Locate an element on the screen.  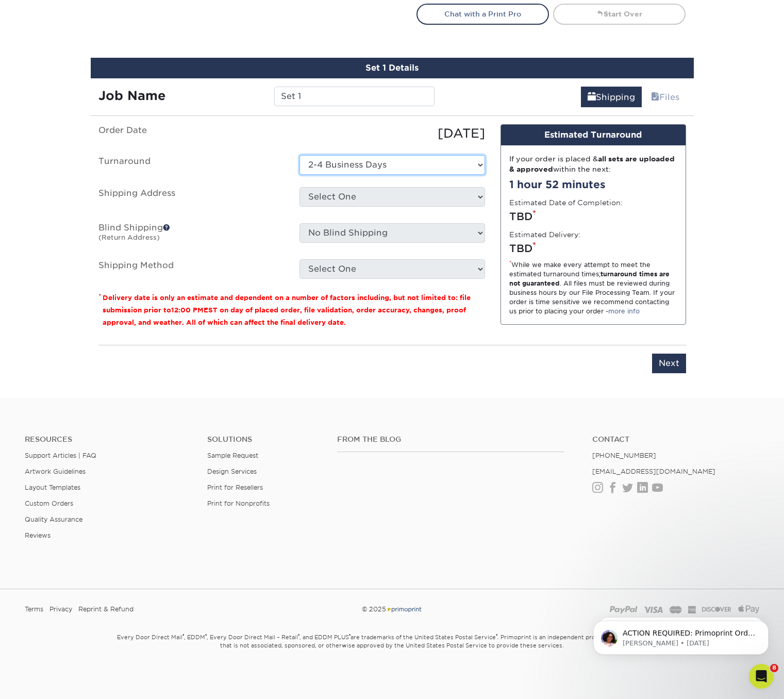
a: Print for Nonprofits is located at coordinates (238, 503).